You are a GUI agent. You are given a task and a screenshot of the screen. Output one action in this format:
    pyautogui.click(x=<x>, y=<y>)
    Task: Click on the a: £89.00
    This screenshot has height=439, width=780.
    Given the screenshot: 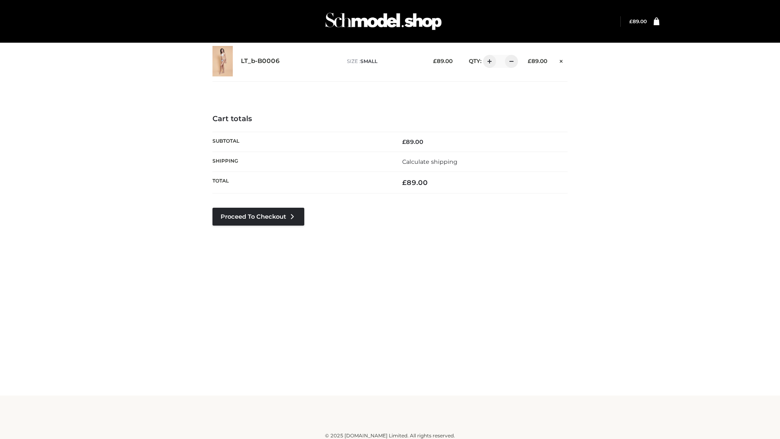 What is the action you would take?
    pyautogui.click(x=638, y=21)
    